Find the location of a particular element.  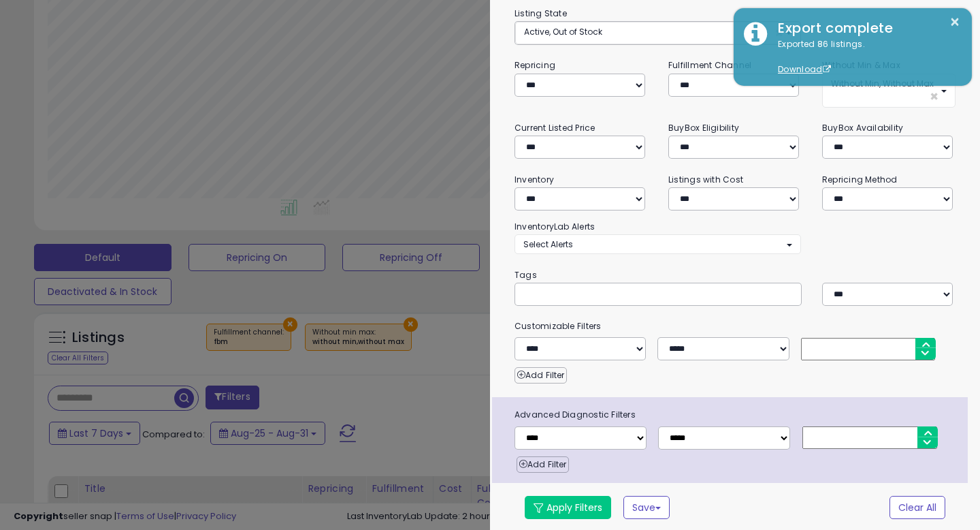

small: Fulfillment Channel is located at coordinates (710, 64).